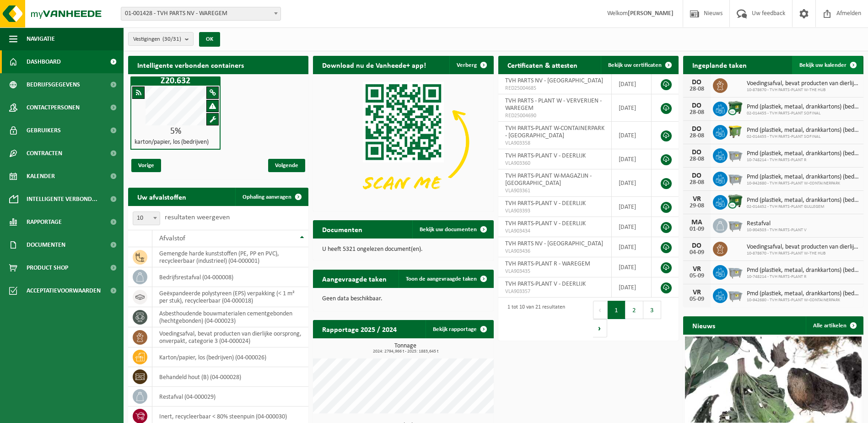 The height and width of the screenshot is (423, 868). Describe the element at coordinates (467, 65) in the screenshot. I see `span: Verberg` at that location.